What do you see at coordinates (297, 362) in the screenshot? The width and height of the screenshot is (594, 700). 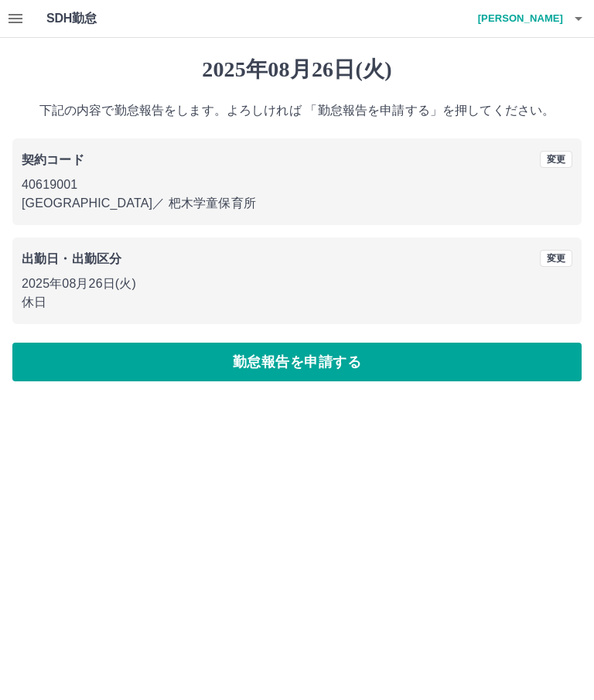 I see `button: 勤怠報告を申請する` at bounding box center [297, 362].